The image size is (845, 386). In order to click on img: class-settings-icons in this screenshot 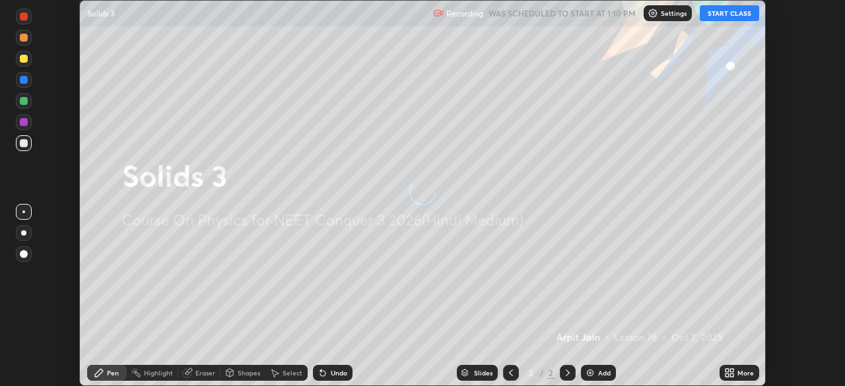, I will do `click(653, 13)`.